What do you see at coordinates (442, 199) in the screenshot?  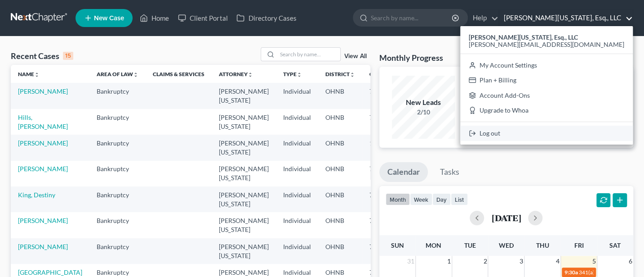 I see `button: day` at bounding box center [442, 199].